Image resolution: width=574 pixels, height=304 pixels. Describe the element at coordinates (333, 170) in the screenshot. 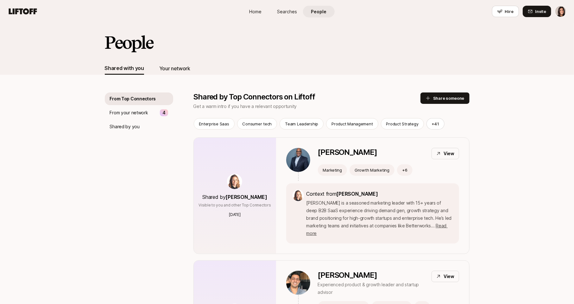

I see `div: Marketing` at that location.